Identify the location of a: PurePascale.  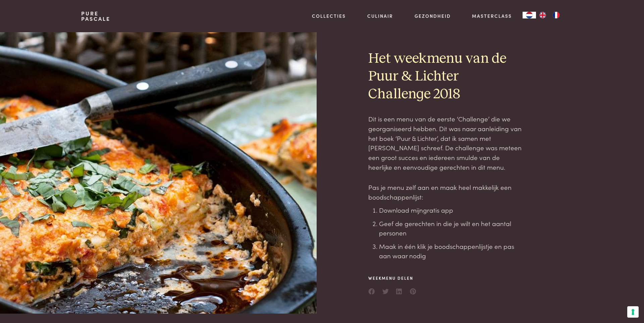
(96, 16).